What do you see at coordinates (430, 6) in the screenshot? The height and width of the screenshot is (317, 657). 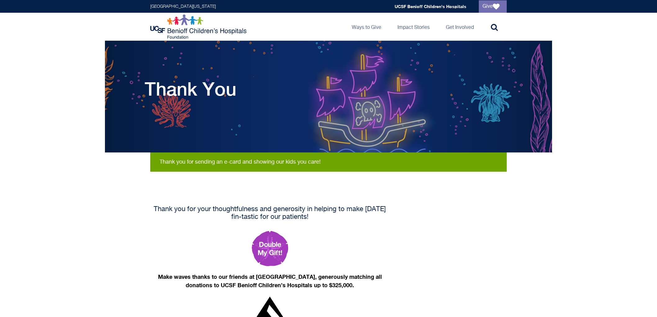 I see `a: UCSF Benioff Children's Hospitals` at bounding box center [430, 6].